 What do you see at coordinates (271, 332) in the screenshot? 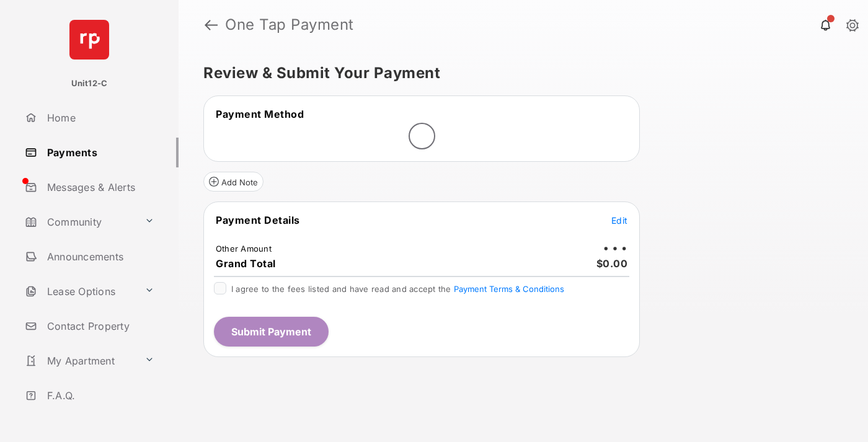
I see `button: Submit Payment` at bounding box center [271, 332].